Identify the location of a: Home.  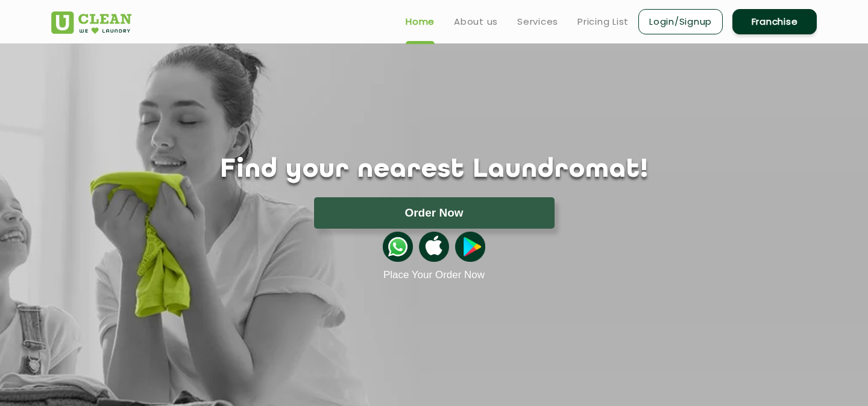
(420, 22).